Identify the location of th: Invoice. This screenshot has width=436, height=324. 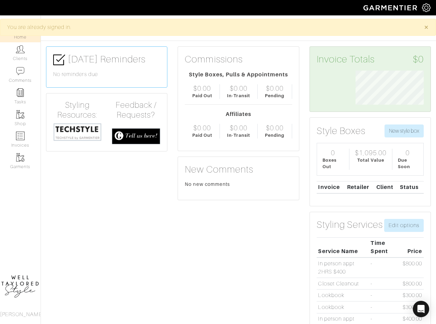
(331, 187).